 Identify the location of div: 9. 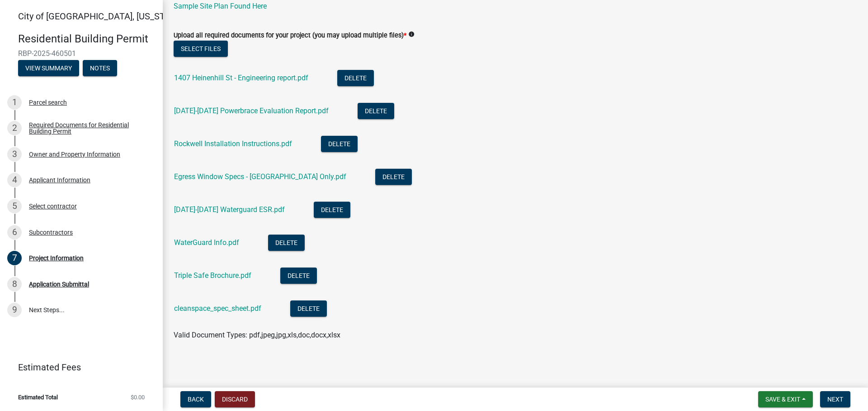
(14, 310).